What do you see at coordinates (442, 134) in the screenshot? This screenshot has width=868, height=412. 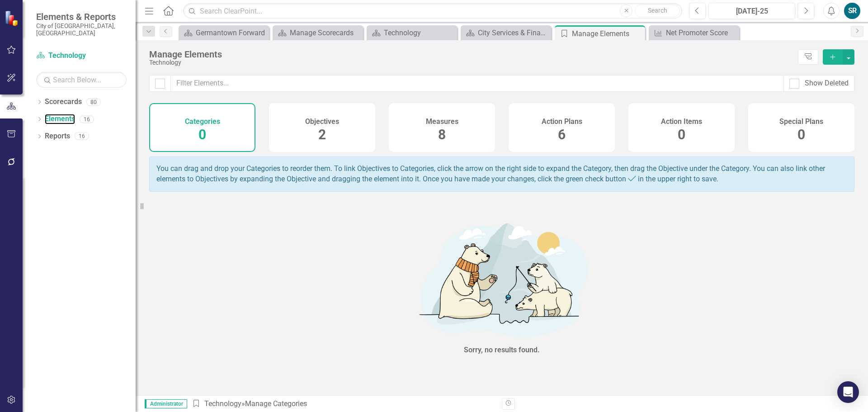 I see `span: 8` at bounding box center [442, 134].